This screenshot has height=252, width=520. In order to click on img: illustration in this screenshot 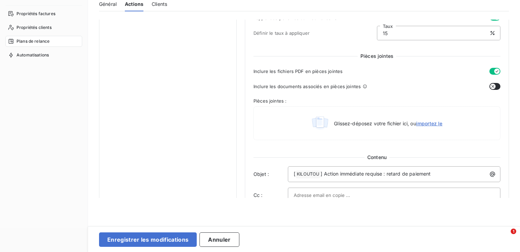, I will do `click(320, 123)`.